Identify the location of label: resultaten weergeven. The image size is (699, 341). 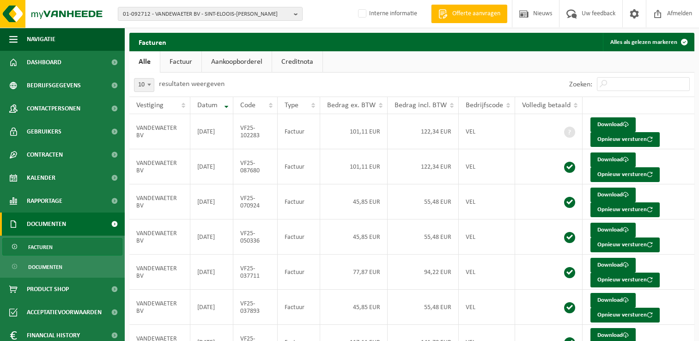
(192, 84).